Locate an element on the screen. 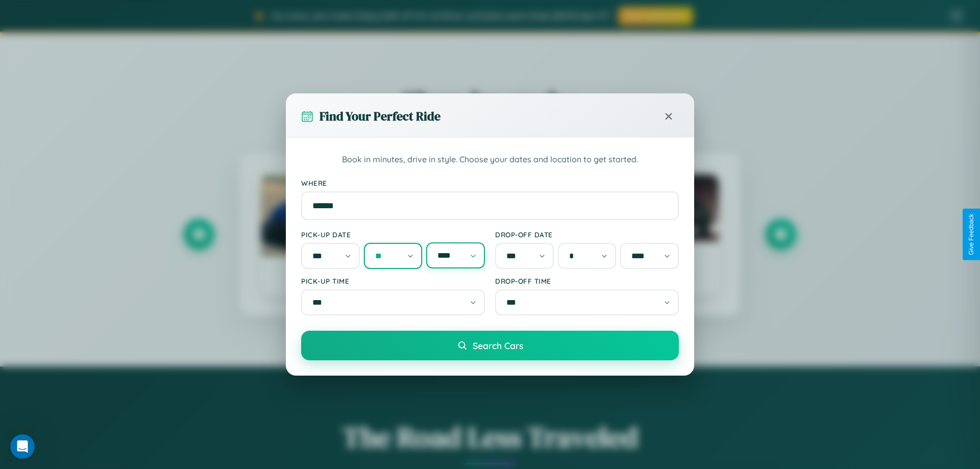  label: Pick-up Time is located at coordinates (393, 281).